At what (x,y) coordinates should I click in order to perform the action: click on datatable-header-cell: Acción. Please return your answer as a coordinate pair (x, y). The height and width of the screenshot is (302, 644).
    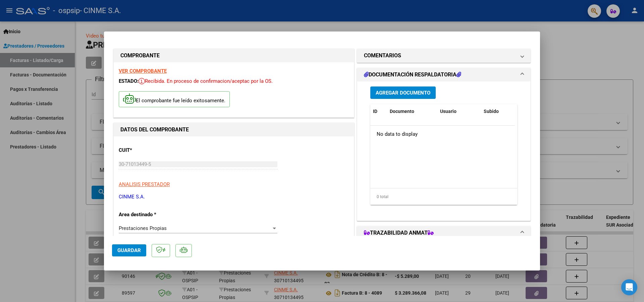
    Looking at the image, I should click on (531, 112).